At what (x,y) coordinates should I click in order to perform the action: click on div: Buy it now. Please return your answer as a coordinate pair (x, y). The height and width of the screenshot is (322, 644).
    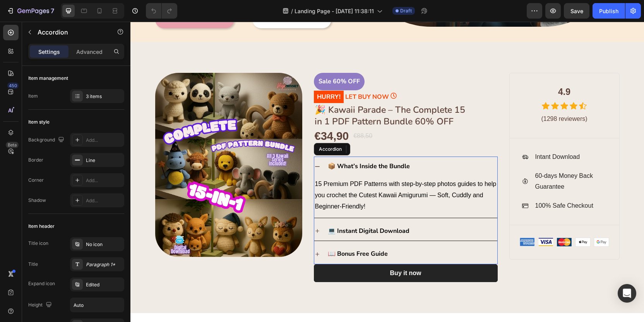
    Looking at the image, I should click on (275, 252).